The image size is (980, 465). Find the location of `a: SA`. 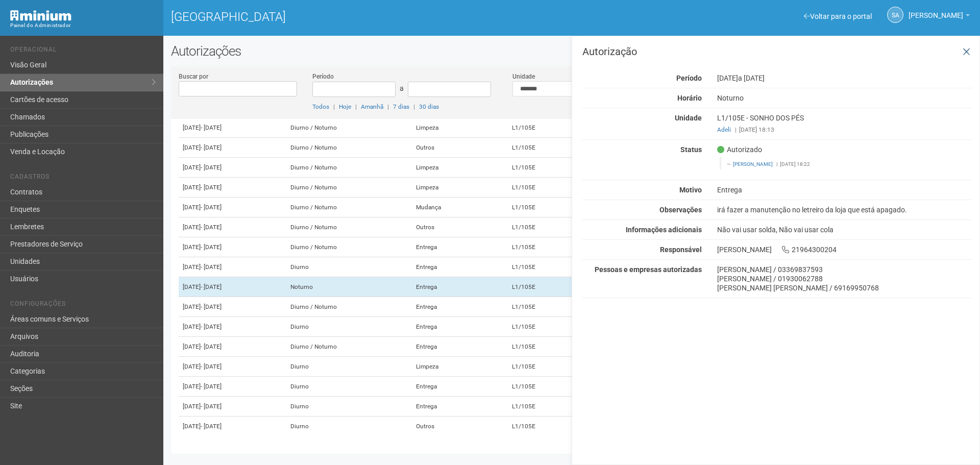

a: SA is located at coordinates (895, 15).